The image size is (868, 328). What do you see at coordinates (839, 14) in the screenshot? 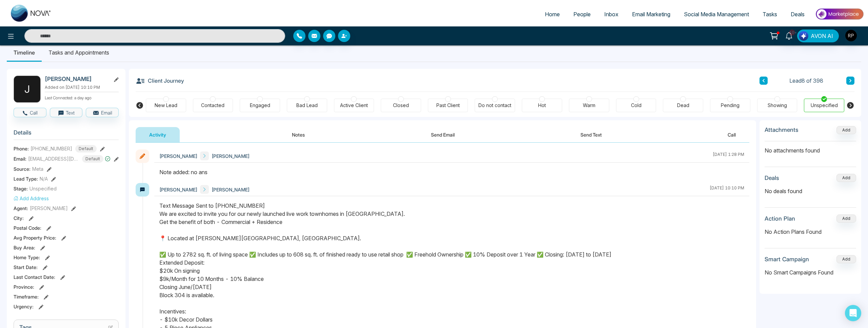
I see `img: Market-place.gif` at bounding box center [839, 14].